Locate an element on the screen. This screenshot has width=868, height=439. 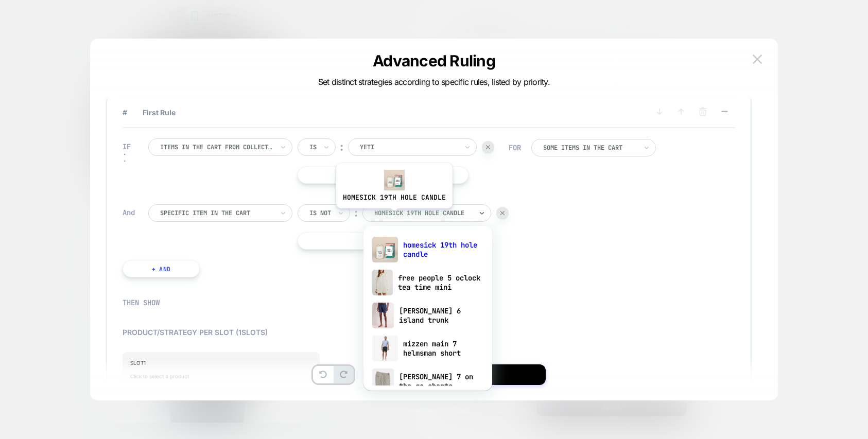
span: View order confirmation › is located at coordinates (98, 209).